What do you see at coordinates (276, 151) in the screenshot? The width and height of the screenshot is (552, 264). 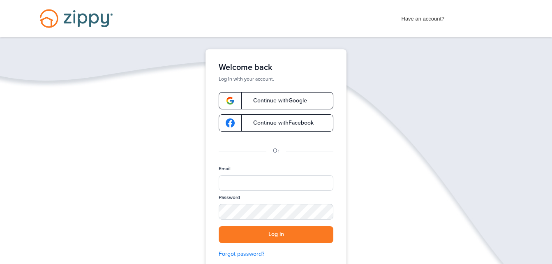 I see `p: Or` at bounding box center [276, 151].